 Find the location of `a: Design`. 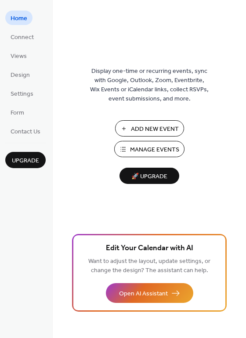

a: Design is located at coordinates (20, 74).